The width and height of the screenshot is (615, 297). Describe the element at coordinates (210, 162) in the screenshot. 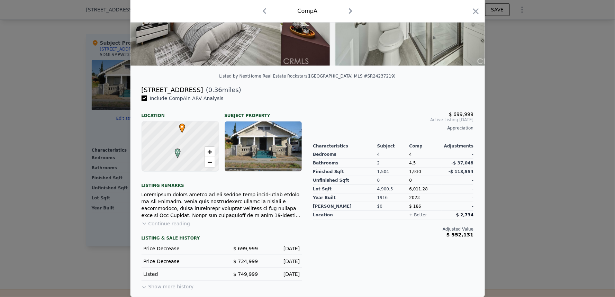

I see `a: Zoom out` at that location.